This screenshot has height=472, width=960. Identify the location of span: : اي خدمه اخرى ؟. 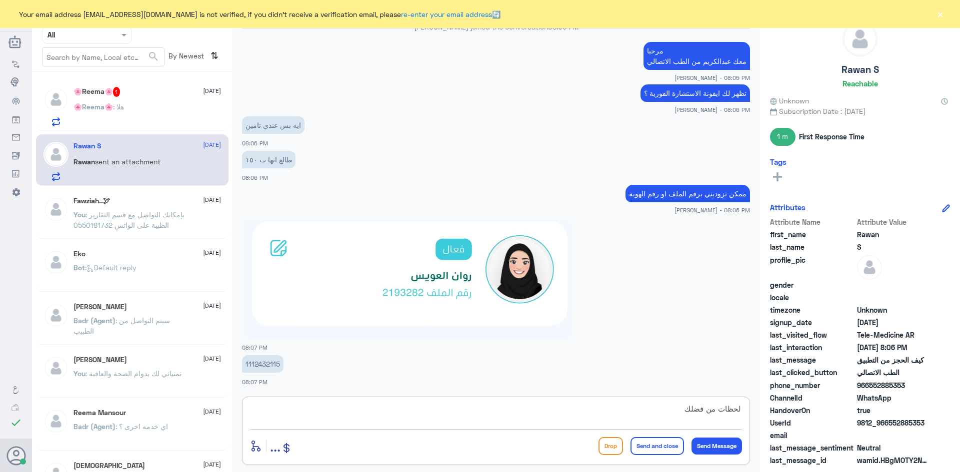
(141, 426).